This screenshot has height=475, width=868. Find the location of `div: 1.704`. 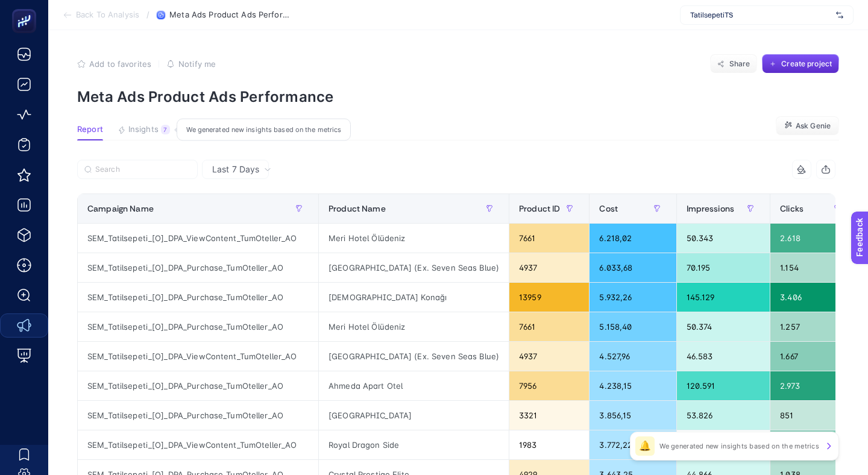

div: 1.704 is located at coordinates (813, 445).